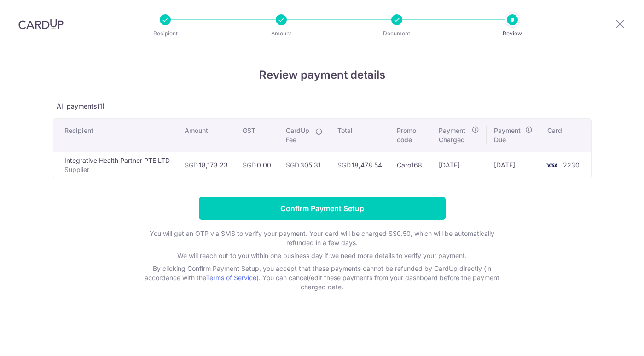  I want to click on th: Amount, so click(207, 135).